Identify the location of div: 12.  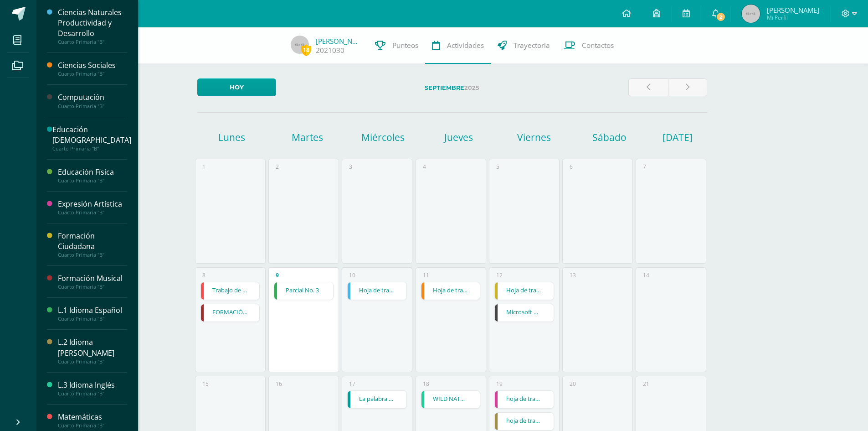
(499, 275).